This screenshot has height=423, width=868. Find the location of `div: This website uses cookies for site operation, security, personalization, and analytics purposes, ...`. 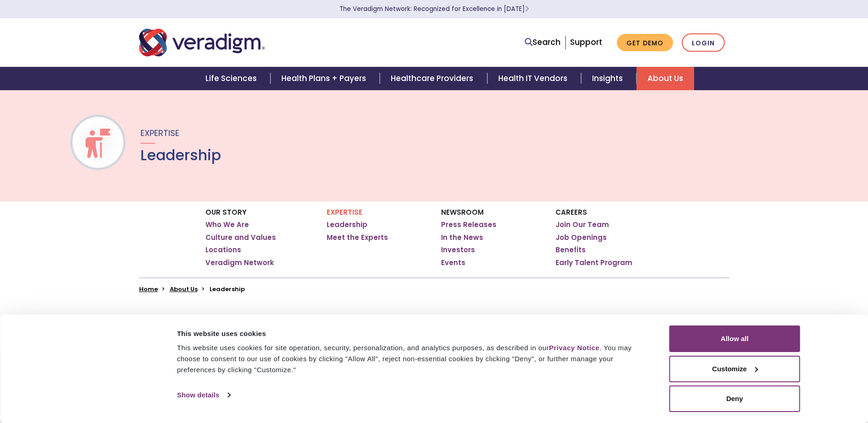

div: This website uses cookies for site operation, security, personalization, and analytics purposes, ... is located at coordinates (413, 359).